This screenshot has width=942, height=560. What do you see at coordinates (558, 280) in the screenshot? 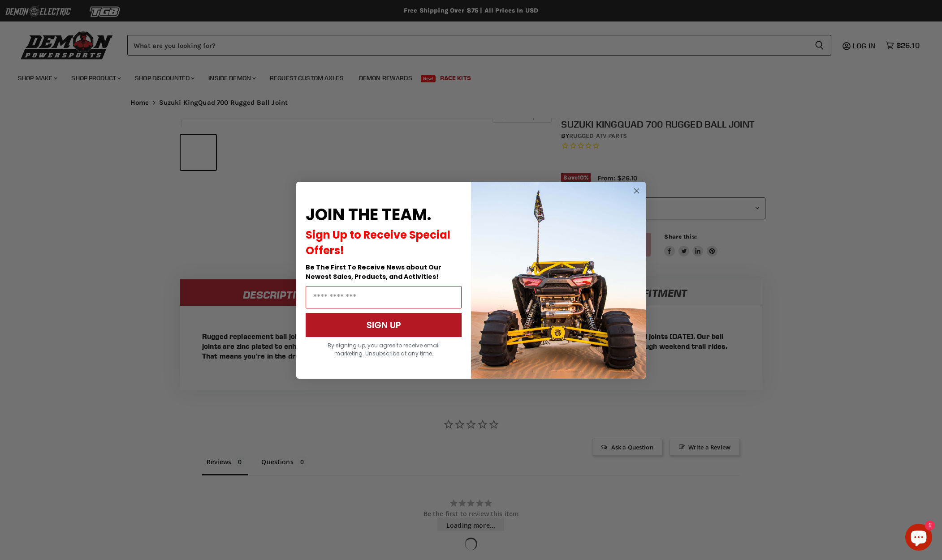
I see `img: a9095488-b6e7-41ba-879d-588abfab540b.jpeg` at bounding box center [558, 280].